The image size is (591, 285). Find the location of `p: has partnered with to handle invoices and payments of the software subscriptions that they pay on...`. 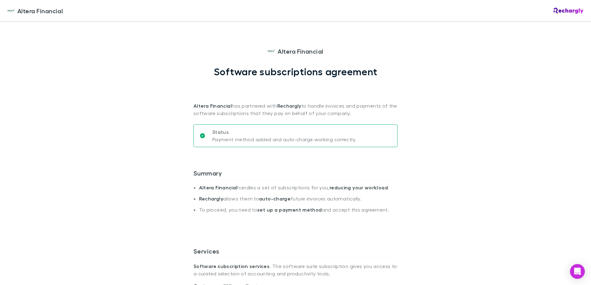

p: has partnered with to handle invoices and payments of the software subscriptions that they pay on... is located at coordinates (295, 97).